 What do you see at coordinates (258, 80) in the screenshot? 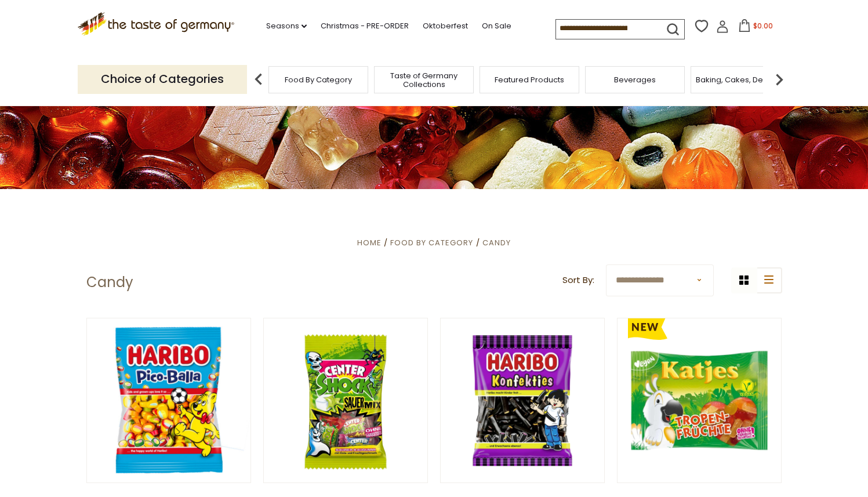
I see `img: previous arrow` at bounding box center [258, 80].